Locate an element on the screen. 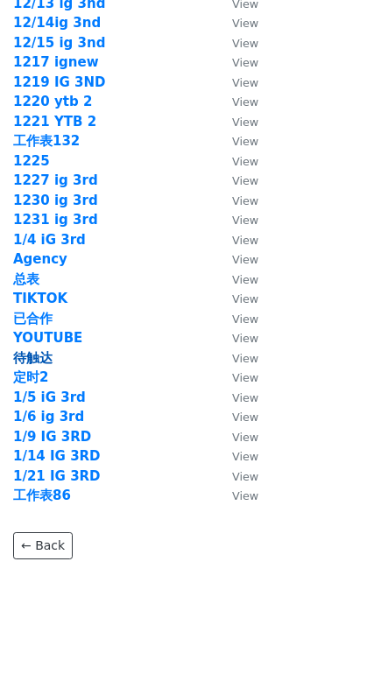  strong: 1/14 IG 3RD is located at coordinates (57, 456).